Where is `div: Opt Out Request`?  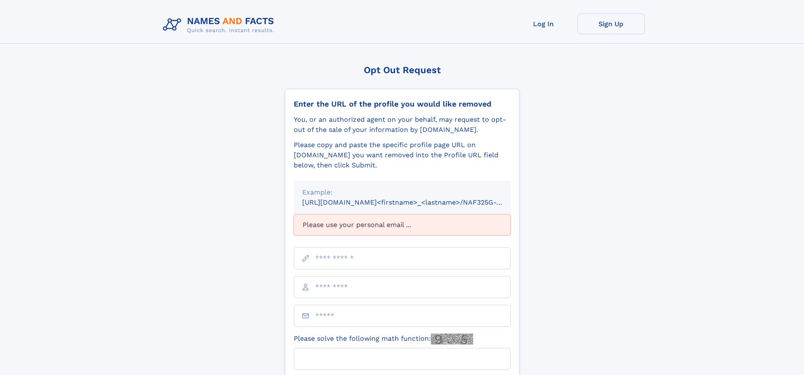 div: Opt Out Request is located at coordinates (402, 70).